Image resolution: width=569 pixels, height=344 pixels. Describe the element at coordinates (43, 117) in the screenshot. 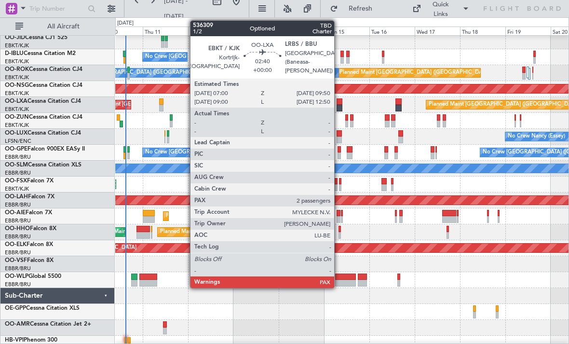

I see `a: OO-ZUNCessna Citation CJ4` at that location.